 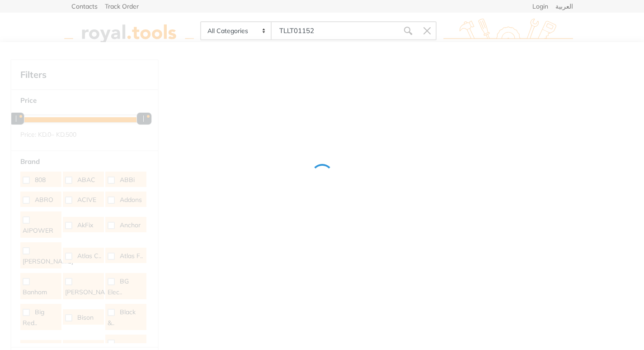 I want to click on a: Login, so click(x=540, y=7).